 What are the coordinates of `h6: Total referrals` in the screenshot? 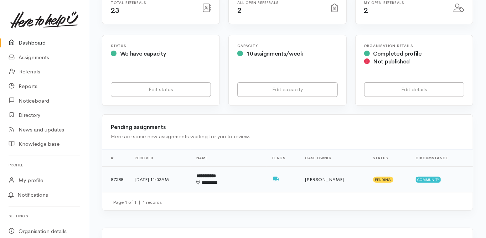 It's located at (152, 2).